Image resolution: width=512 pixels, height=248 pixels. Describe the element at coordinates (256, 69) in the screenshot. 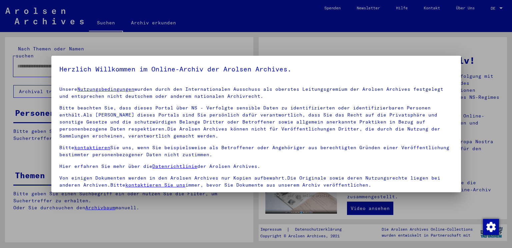

I see `h5: Herzlich Willkommen im Online-Archiv der Arolsen Archives.` at that location.